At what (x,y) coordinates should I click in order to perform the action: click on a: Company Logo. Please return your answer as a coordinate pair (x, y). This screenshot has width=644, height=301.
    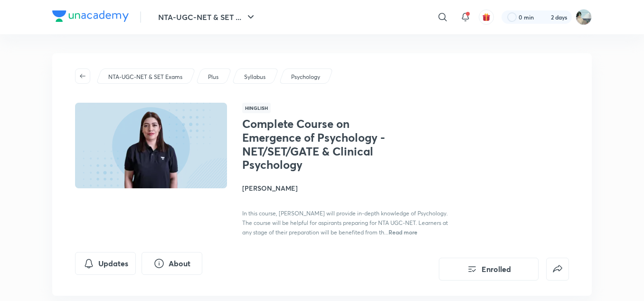
    Looking at the image, I should click on (90, 17).